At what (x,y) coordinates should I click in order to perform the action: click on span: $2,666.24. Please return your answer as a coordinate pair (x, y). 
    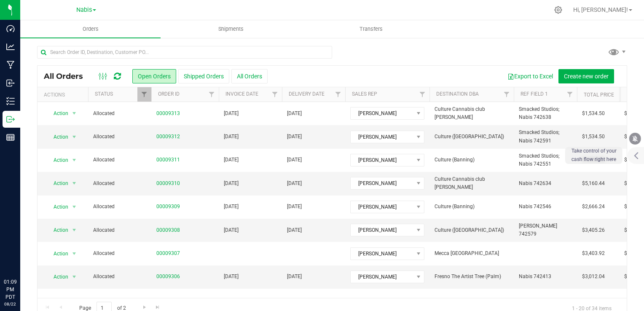
    Looking at the image, I should click on (593, 207).